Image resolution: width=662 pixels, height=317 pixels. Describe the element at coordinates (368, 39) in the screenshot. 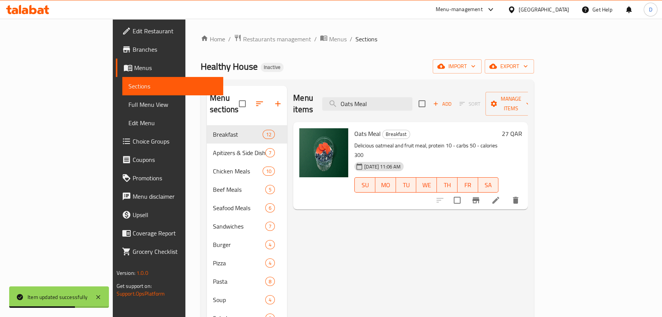

I see `nav: breadcrumb` at that location.